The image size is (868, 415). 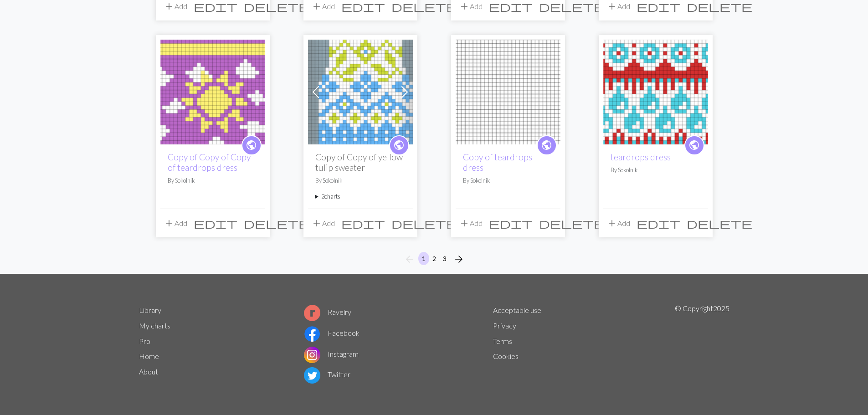 I want to click on button: 1, so click(x=424, y=258).